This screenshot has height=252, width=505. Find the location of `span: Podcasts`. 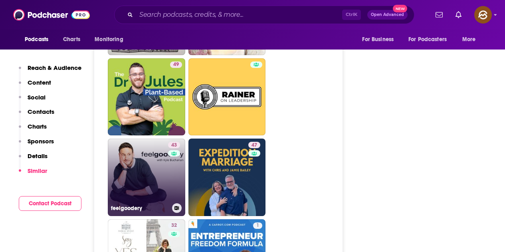

span: Podcasts is located at coordinates (36, 40).